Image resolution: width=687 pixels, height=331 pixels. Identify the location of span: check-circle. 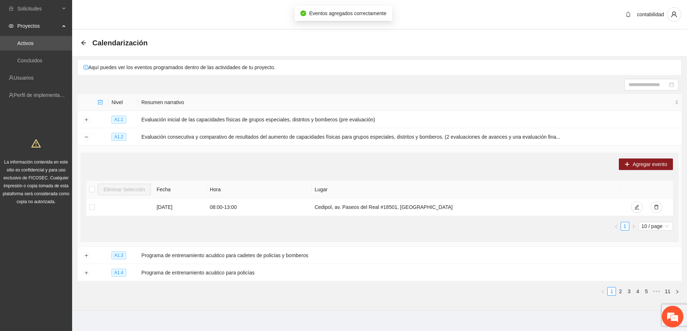
(303, 13).